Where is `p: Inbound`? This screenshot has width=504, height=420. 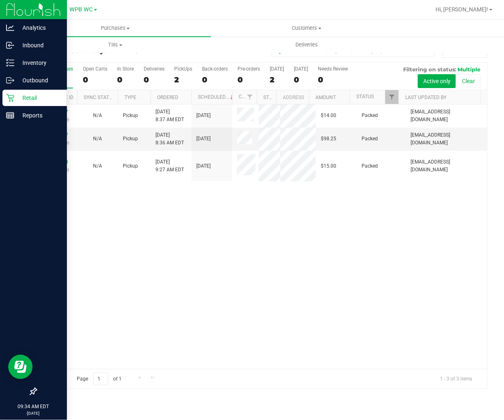
p: Inbound is located at coordinates (39, 45).